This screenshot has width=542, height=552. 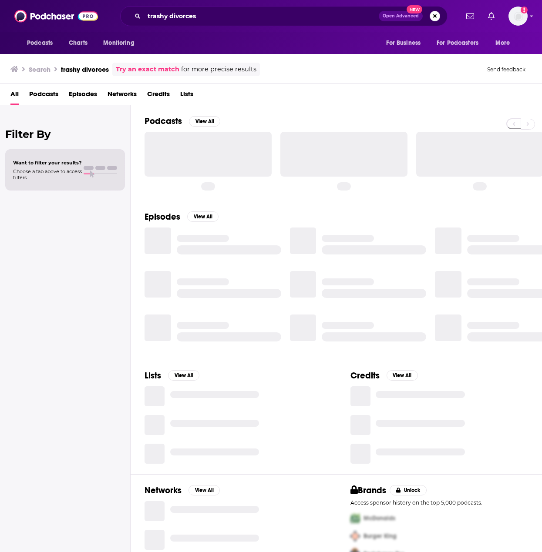 What do you see at coordinates (56, 16) in the screenshot?
I see `a: Podchaser - Follow, Share and Rate Podcasts` at bounding box center [56, 16].